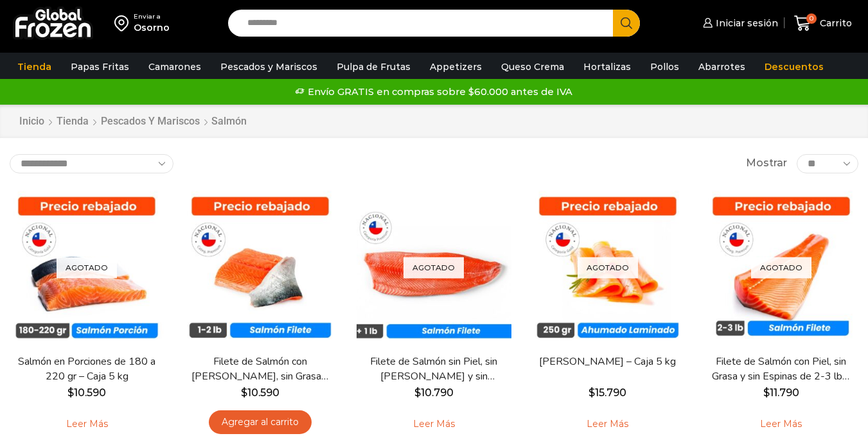  What do you see at coordinates (739, 23) in the screenshot?
I see `a: Iniciar sesión` at bounding box center [739, 23].